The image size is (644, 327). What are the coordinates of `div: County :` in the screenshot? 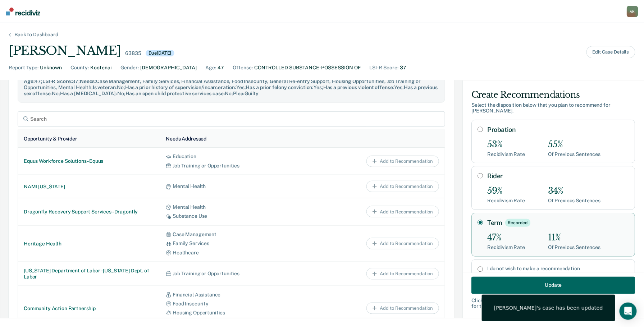 It's located at (80, 68).